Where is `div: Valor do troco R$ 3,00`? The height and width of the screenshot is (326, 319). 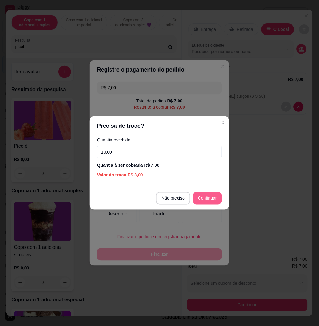 div: Valor do troco R$ 3,00 is located at coordinates (160, 175).